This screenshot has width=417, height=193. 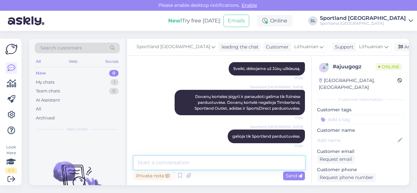 What do you see at coordinates (360, 100) in the screenshot?
I see `div: Customer information` at bounding box center [360, 100].